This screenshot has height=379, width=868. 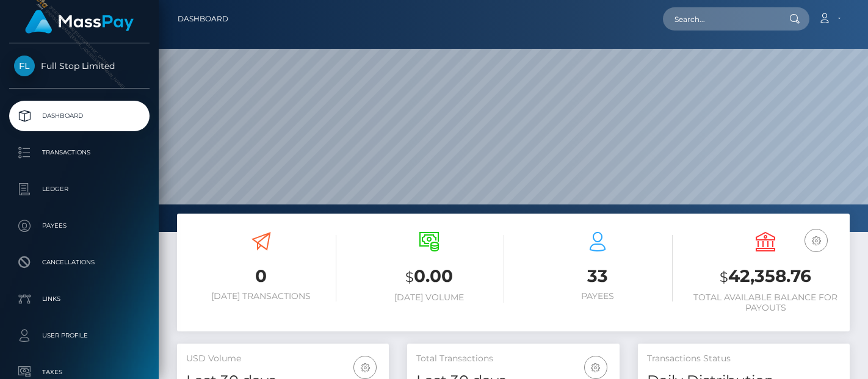 I want to click on p: Links, so click(x=80, y=299).